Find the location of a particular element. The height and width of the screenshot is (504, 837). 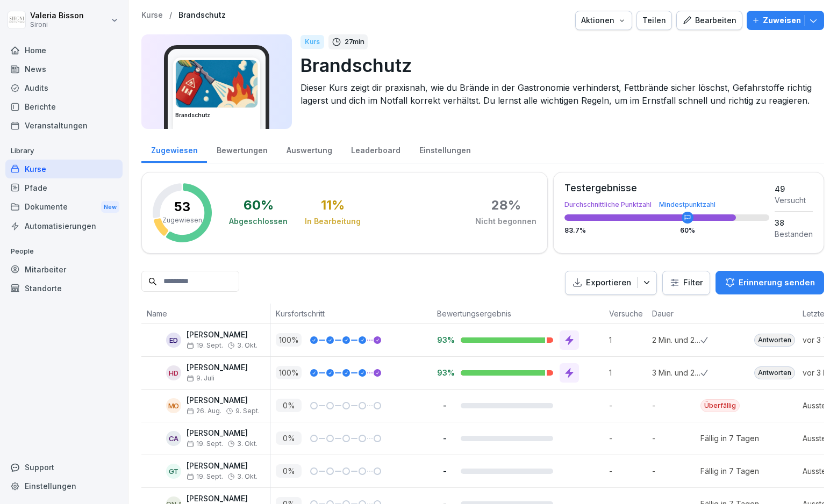

a: Standorte is located at coordinates (64, 288).